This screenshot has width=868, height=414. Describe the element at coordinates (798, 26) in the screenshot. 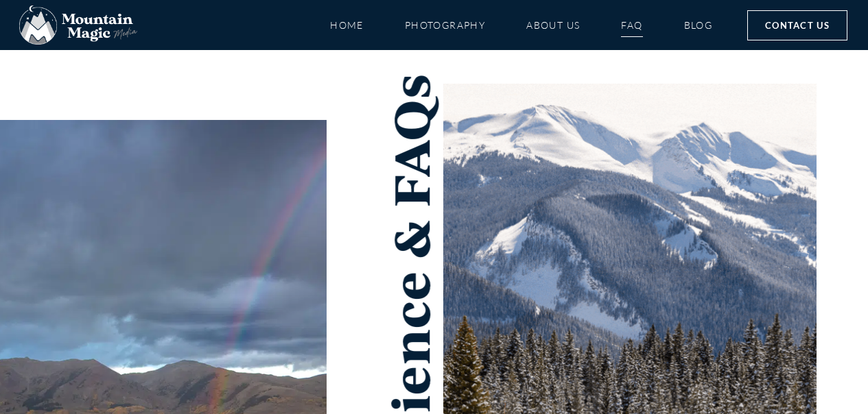

I see `span: Contact Us` at that location.